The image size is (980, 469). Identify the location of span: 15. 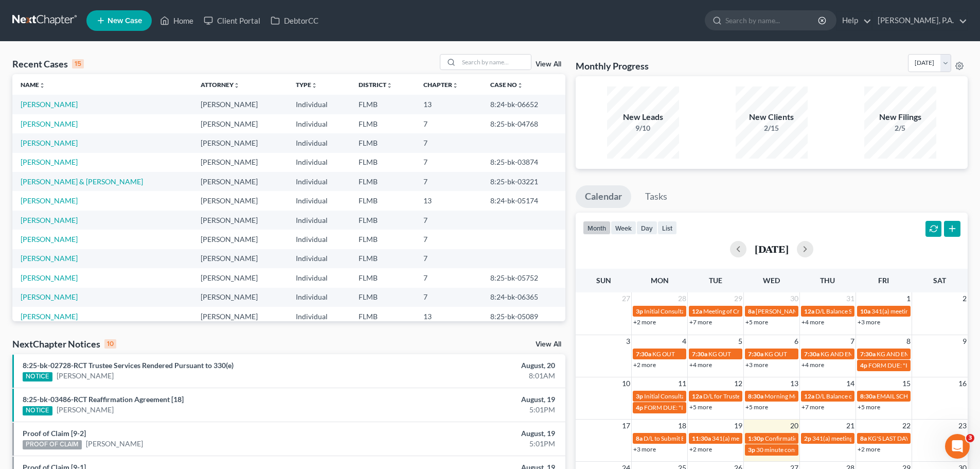
(906, 384).